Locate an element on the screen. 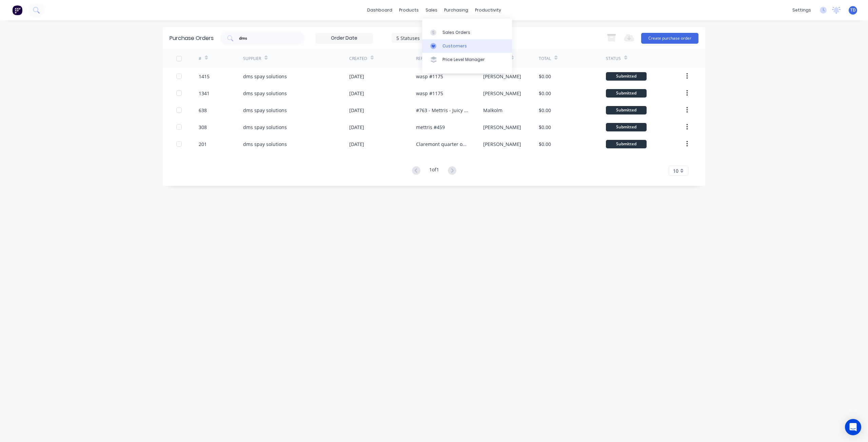  div: Customers is located at coordinates (454, 46).